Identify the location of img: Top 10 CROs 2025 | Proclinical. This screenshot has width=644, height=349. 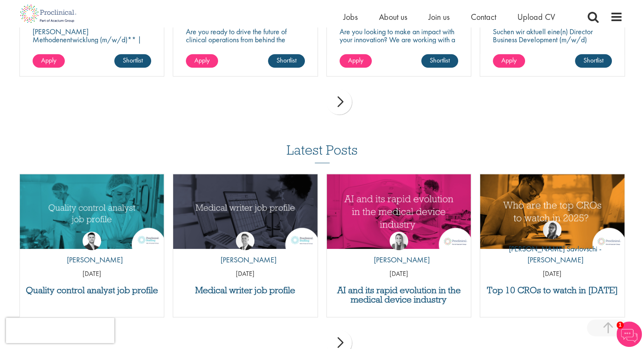
(552, 212).